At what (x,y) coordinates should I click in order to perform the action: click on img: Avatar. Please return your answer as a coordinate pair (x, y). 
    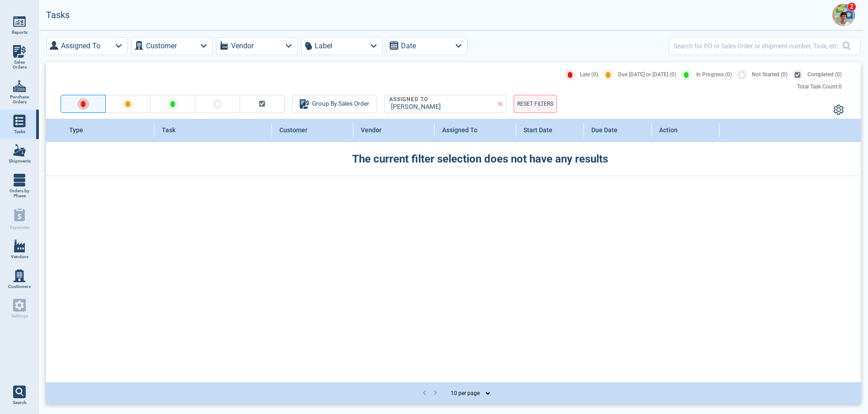
    Looking at the image, I should click on (843, 15).